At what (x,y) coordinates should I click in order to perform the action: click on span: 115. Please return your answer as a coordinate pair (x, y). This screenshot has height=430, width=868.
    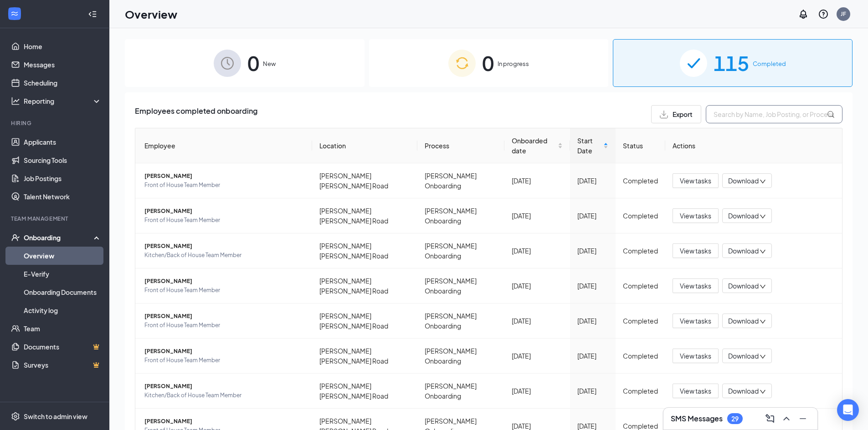
    Looking at the image, I should click on (731, 63).